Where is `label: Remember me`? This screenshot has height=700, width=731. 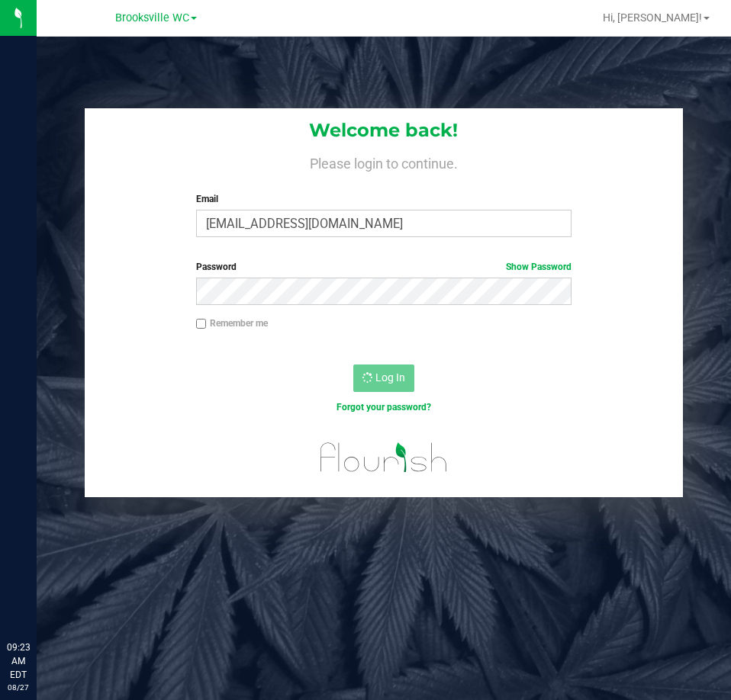
label: Remember me is located at coordinates (232, 323).